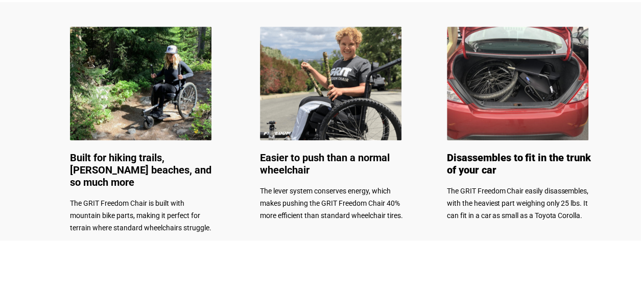 Image resolution: width=641 pixels, height=281 pixels. I want to click on span: Easier to push than a normal wheelchair, so click(325, 164).